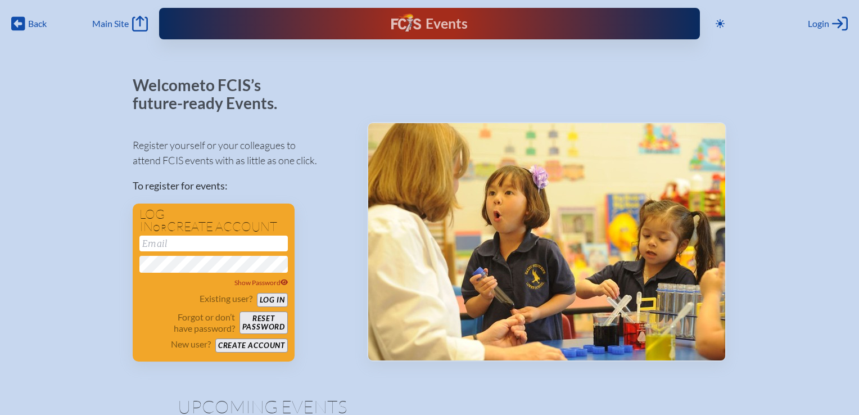 The height and width of the screenshot is (415, 859). What do you see at coordinates (264, 323) in the screenshot?
I see `button: Resetpassword` at bounding box center [264, 323].